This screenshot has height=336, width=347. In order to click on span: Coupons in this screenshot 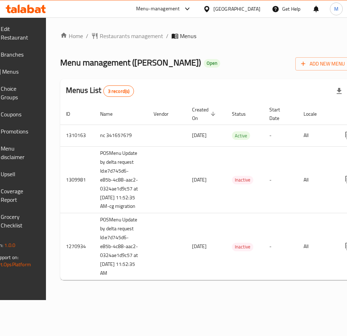, I will do `click(17, 114)`.